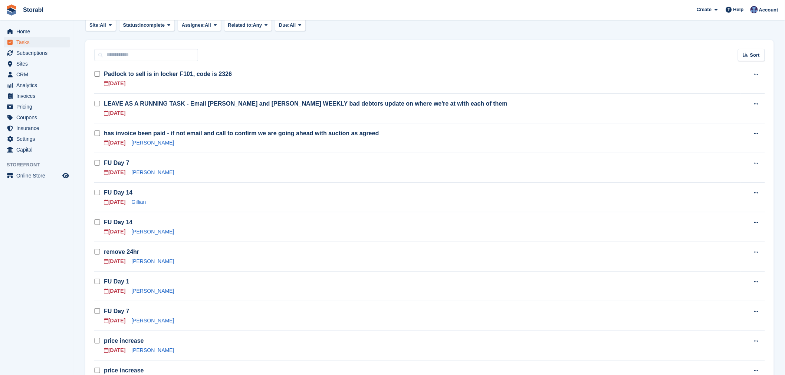  What do you see at coordinates (152, 25) in the screenshot?
I see `span: Incomplete` at bounding box center [152, 25].